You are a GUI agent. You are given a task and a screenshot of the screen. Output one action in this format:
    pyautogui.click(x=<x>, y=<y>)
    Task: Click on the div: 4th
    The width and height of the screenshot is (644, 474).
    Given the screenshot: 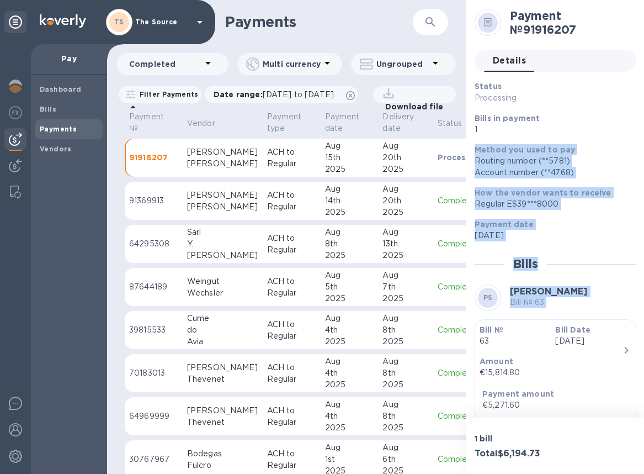 What is the action you would take?
    pyautogui.click(x=350, y=330)
    